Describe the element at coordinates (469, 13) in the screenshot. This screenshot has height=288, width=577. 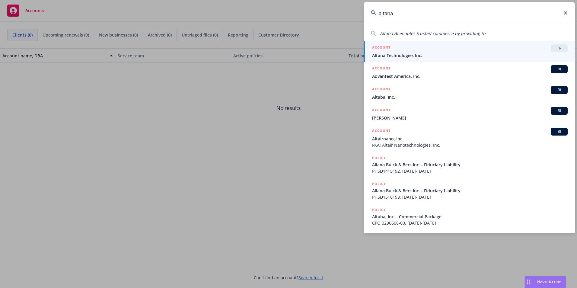
I see `input: Search...` at that location.